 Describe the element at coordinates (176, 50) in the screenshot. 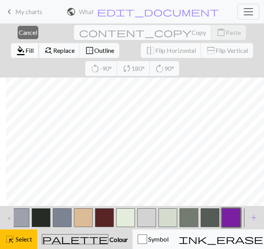

I see `span: Flip Horizontal` at that location.